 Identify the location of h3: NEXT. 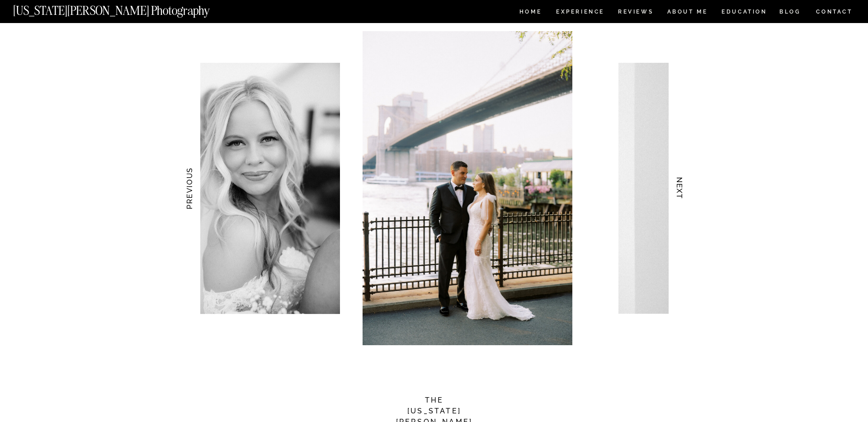
(679, 189).